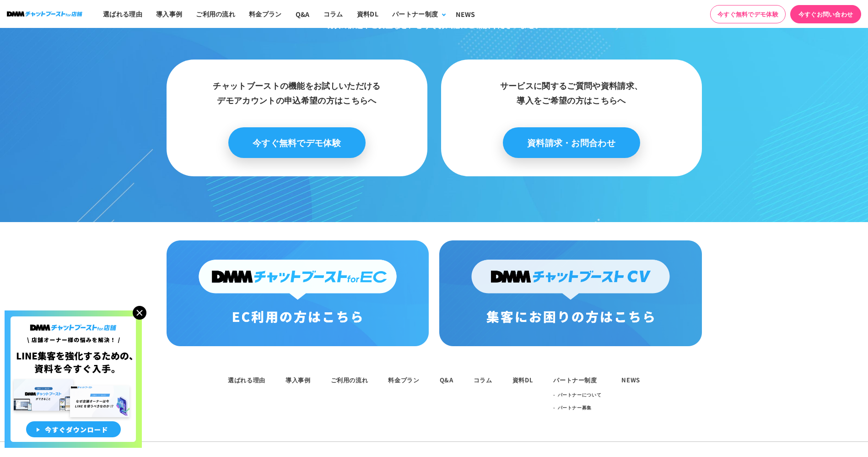 The height and width of the screenshot is (457, 868). I want to click on a: 店舗オーナー様の悩みを解決!LINE集客を狂化するための資料を今すぐ入手!, so click(73, 316).